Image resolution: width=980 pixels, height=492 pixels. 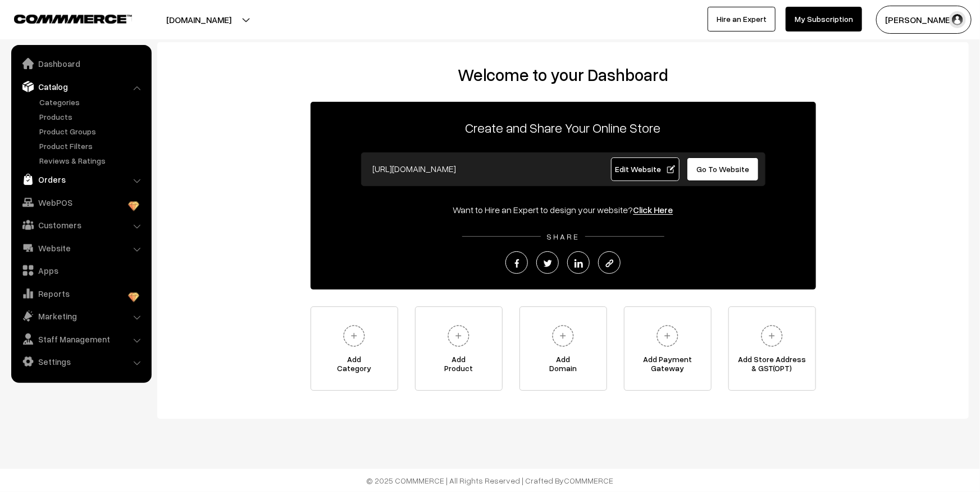 I want to click on a: Product Filters, so click(x=93, y=146).